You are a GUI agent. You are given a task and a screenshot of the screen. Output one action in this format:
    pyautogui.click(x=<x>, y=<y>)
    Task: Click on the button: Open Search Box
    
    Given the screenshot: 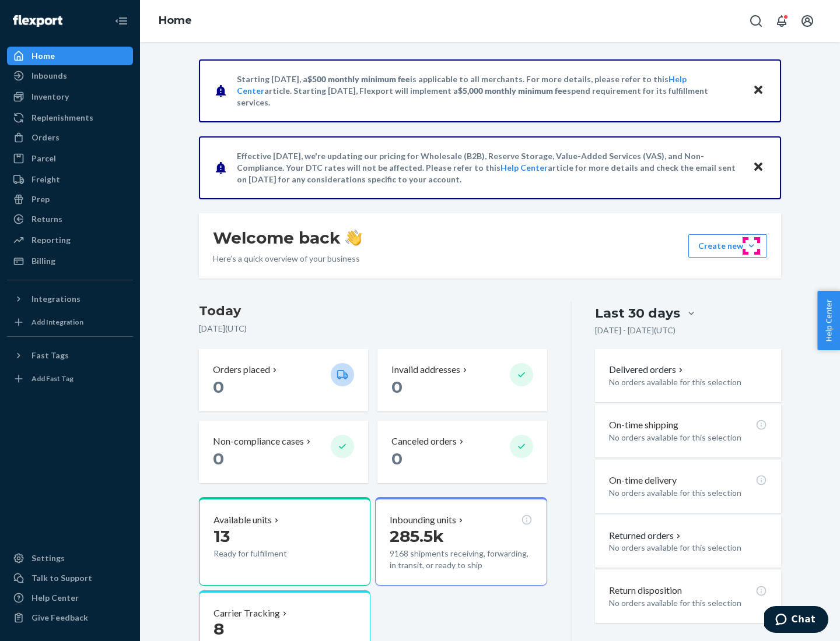 What is the action you would take?
    pyautogui.click(x=756, y=21)
    